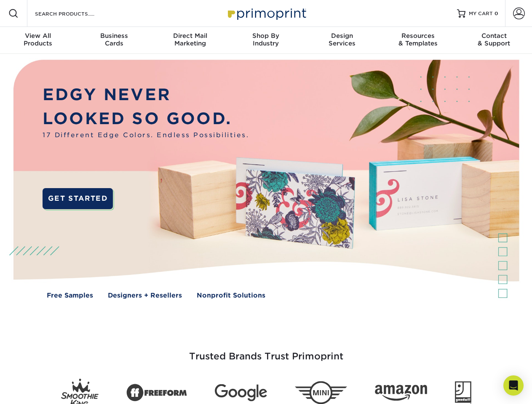 The image size is (532, 404). I want to click on div: & Support, so click(494, 39).